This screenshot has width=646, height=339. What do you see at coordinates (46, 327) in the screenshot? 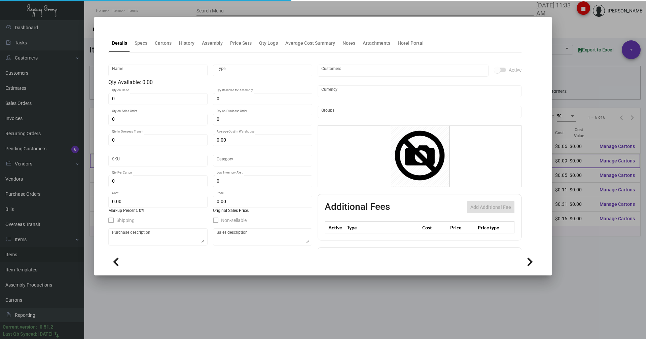
I see `div: 0.51.2` at bounding box center [46, 327].